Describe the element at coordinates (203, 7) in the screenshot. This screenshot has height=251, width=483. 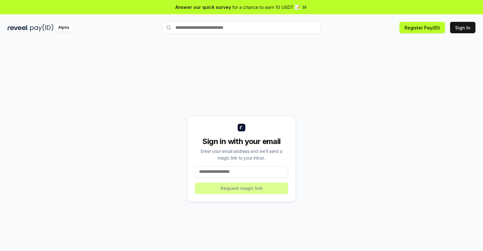
I see `span: Answer our quick survey` at that location.